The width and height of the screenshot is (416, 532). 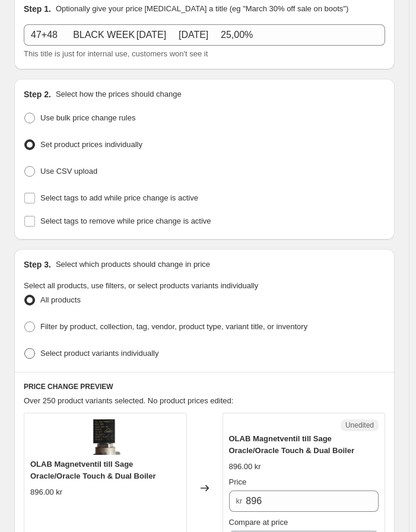 What do you see at coordinates (128, 400) in the screenshot?
I see `span: Over 250 product variants selected. No product prices edited:` at bounding box center [128, 400].